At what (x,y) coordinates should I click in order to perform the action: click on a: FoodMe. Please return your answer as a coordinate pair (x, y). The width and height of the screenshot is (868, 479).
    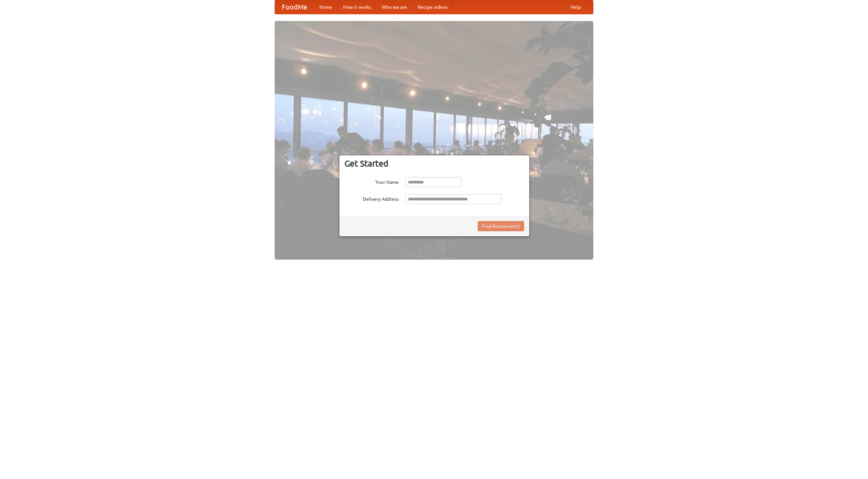
    Looking at the image, I should click on (295, 7).